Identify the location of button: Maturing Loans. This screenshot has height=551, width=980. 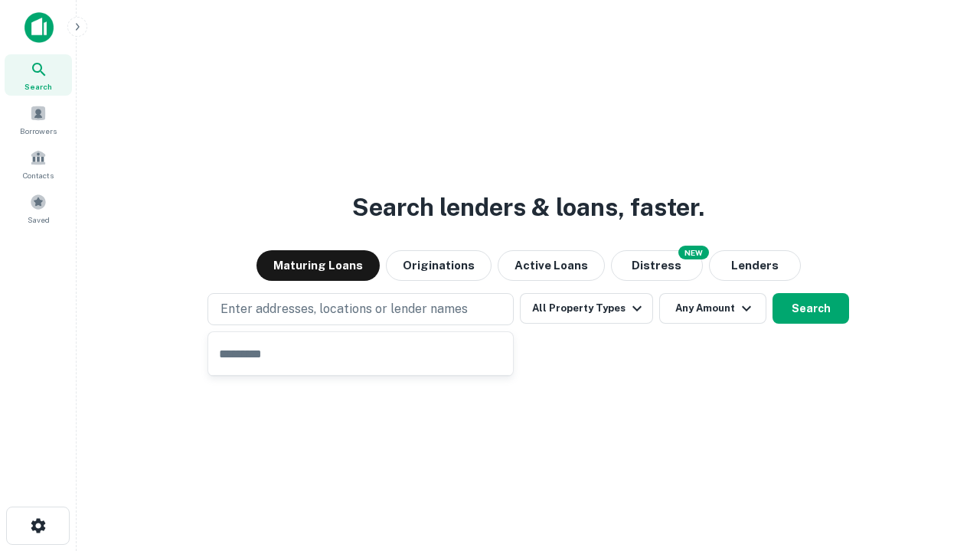
(318, 266).